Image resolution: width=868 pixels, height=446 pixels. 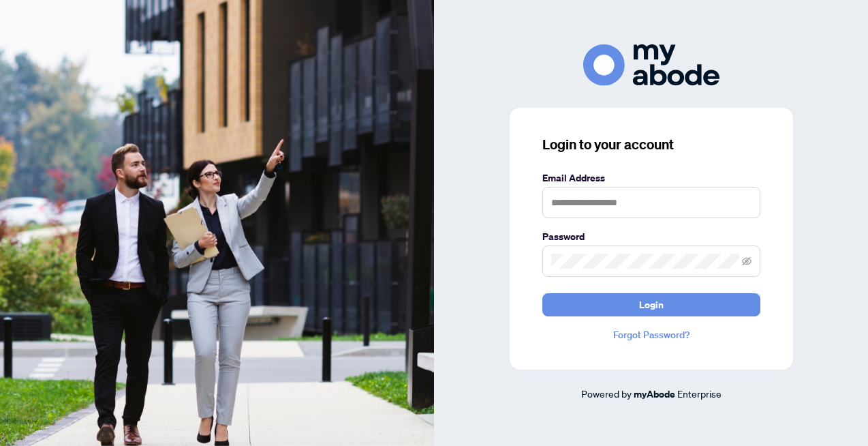 What do you see at coordinates (654, 394) in the screenshot?
I see `a: myAbode` at bounding box center [654, 394].